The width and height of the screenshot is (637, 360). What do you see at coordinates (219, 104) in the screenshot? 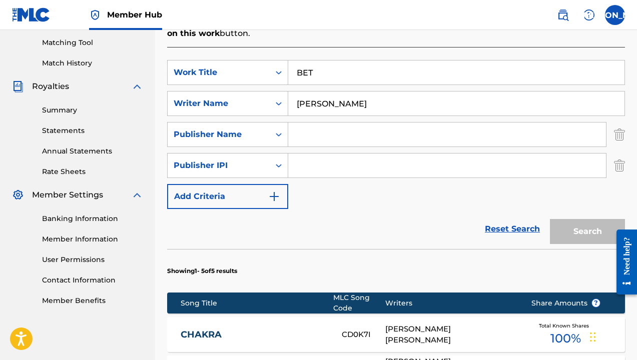
I see `div: Writer Name` at bounding box center [219, 104].